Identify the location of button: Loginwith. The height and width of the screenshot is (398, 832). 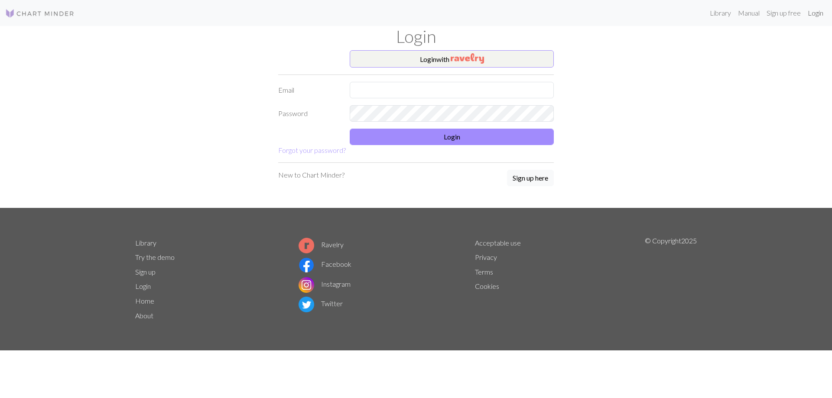
(452, 59).